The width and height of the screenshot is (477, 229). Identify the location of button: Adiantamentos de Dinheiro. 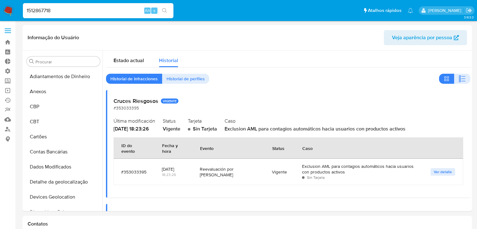
(63, 77).